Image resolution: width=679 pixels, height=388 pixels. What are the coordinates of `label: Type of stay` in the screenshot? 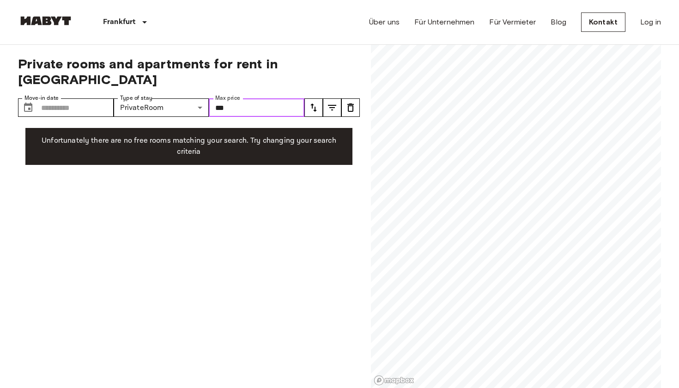 It's located at (136, 98).